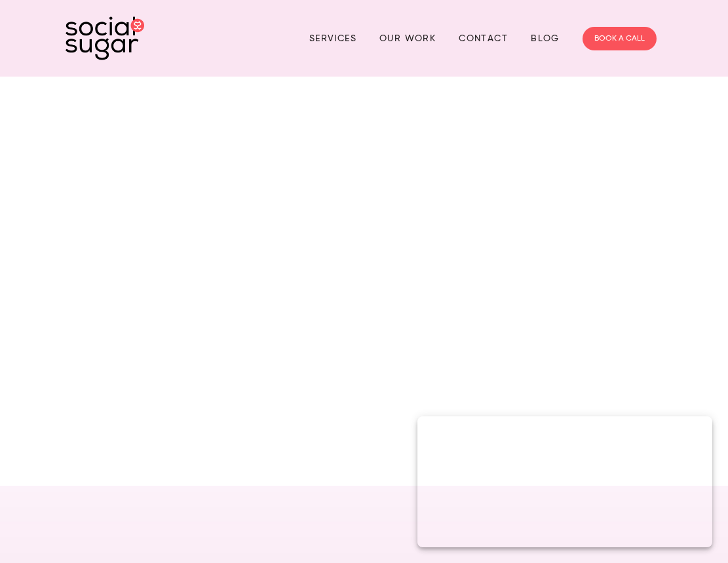 This screenshot has height=563, width=728. What do you see at coordinates (105, 38) in the screenshot?
I see `img: SocialSugar` at bounding box center [105, 38].